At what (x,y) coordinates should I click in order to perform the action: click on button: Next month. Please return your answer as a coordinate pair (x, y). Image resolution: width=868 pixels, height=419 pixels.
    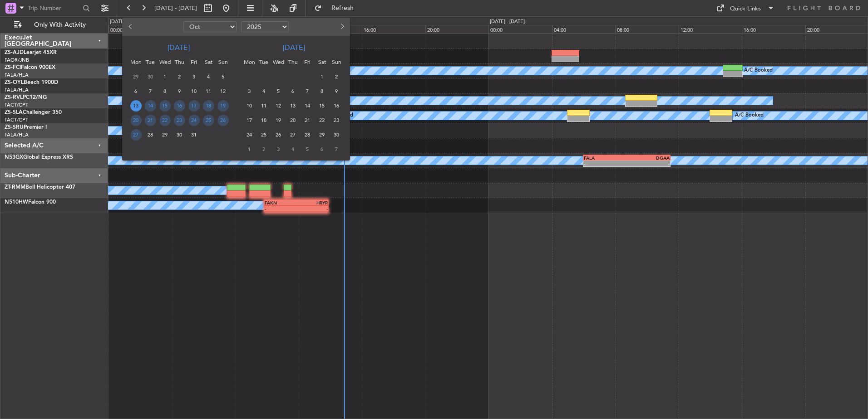
    Looking at the image, I should click on (342, 27).